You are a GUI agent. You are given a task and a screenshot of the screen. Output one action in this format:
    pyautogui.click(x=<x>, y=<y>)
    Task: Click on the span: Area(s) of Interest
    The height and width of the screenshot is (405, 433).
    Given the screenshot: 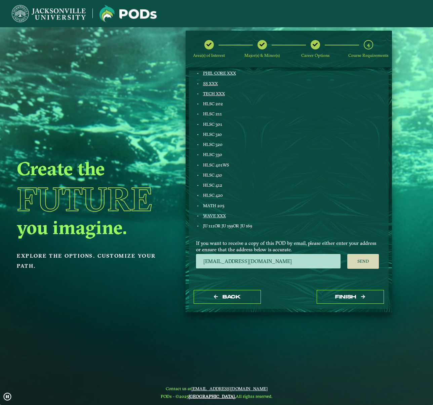 What is the action you would take?
    pyautogui.click(x=209, y=55)
    